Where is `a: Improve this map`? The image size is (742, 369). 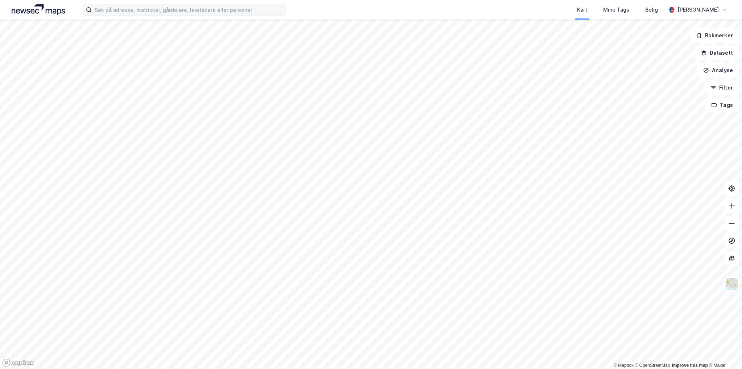 a: Improve this map is located at coordinates (689, 365).